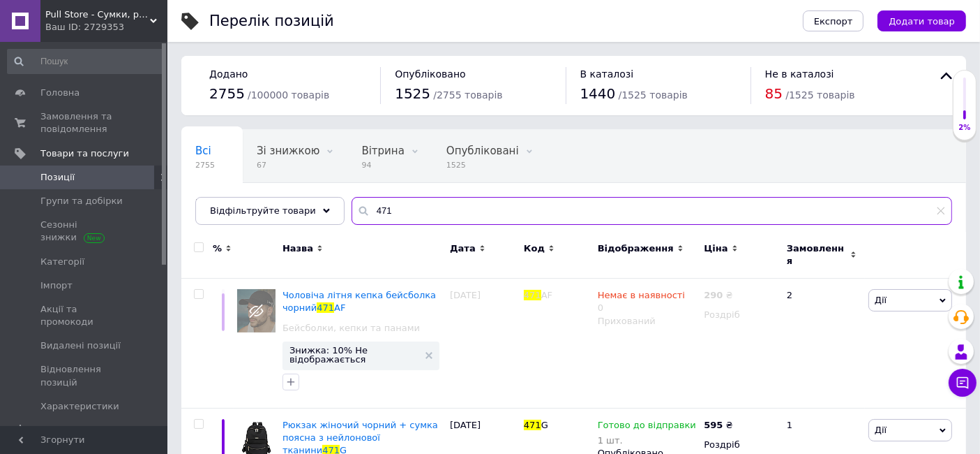  What do you see at coordinates (647, 440) in the screenshot?
I see `div: 1 шт.` at bounding box center [647, 440].